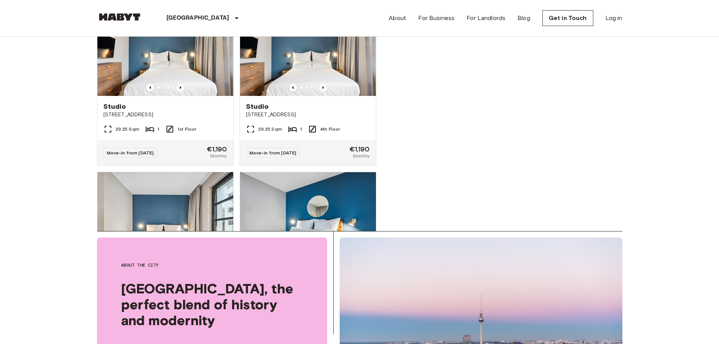 Image resolution: width=719 pixels, height=344 pixels. What do you see at coordinates (308, 217) in the screenshot?
I see `img: Marketing picture of unit DE-01-484-106-01` at bounding box center [308, 217].